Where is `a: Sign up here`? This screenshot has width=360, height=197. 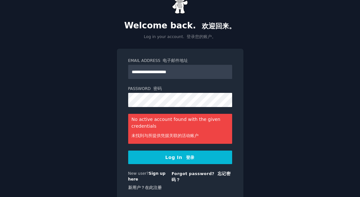 a: Sign up here is located at coordinates (147, 177).